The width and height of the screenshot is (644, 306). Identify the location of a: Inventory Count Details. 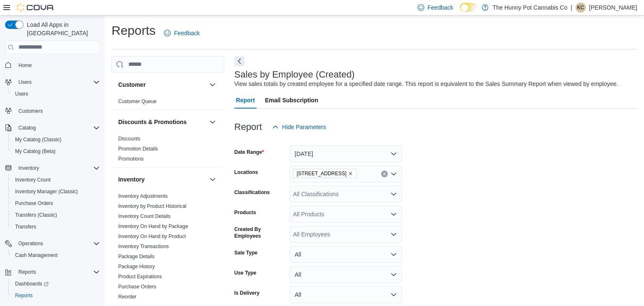
(144, 216).